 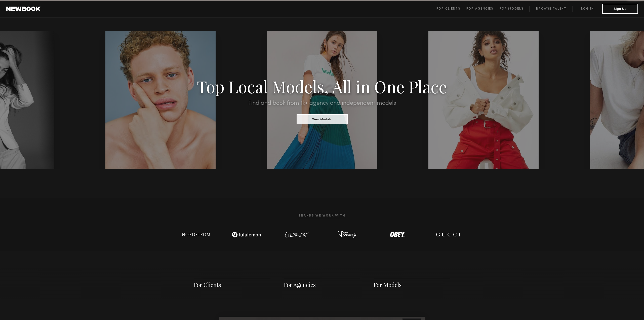 I want to click on img: logo-nordstrom.svg, so click(x=196, y=235).